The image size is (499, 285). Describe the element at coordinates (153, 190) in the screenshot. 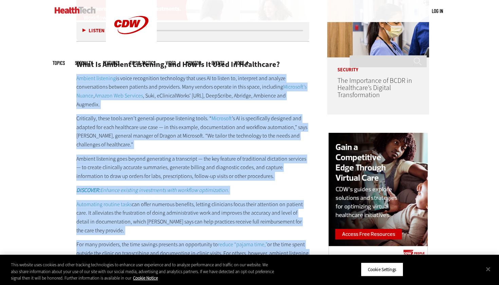

I see `em: Enhance existing investments with workflow optimization.` at that location.